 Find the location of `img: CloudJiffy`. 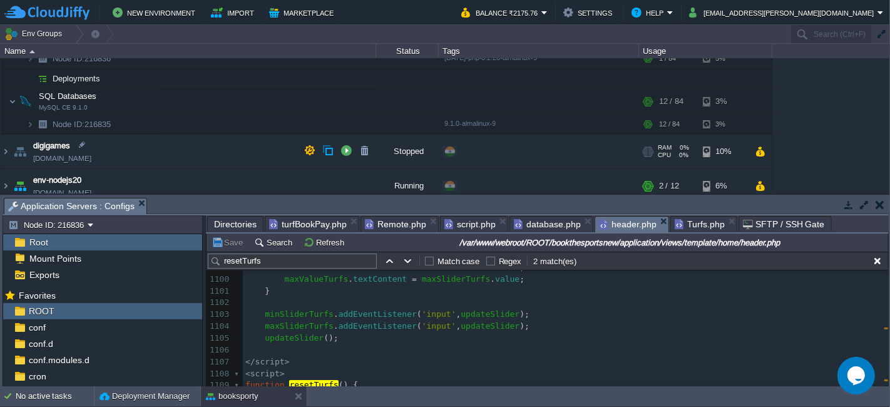

img: CloudJiffy is located at coordinates (47, 13).